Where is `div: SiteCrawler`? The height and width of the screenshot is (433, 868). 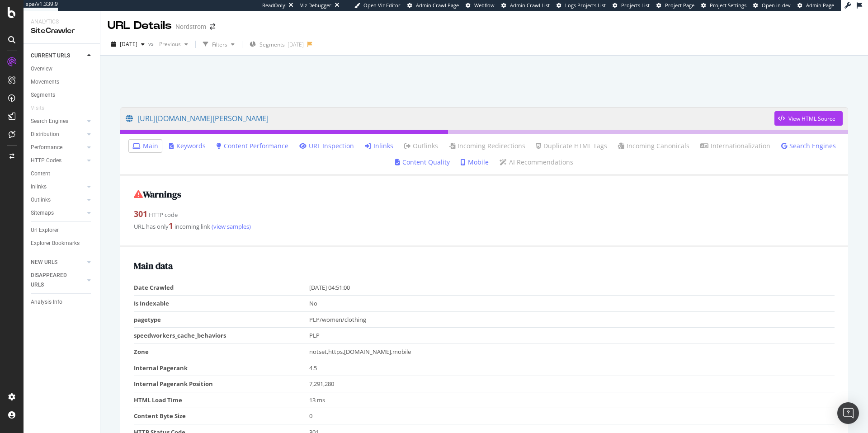 div: SiteCrawler is located at coordinates (61, 31).